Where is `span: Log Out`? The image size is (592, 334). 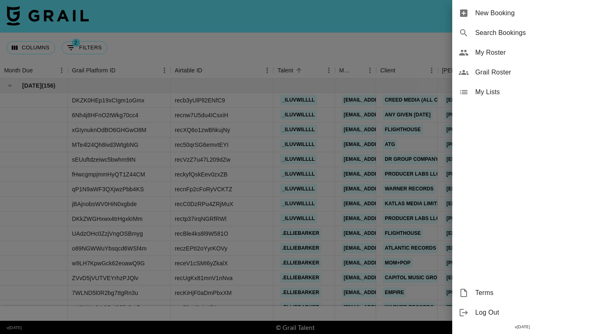
span: Log Out is located at coordinates (530, 312).